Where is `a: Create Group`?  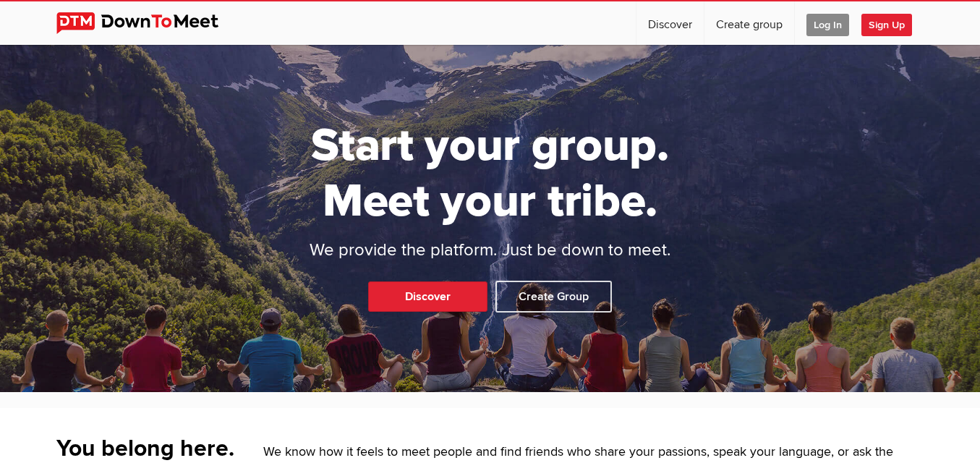 a: Create Group is located at coordinates (554, 296).